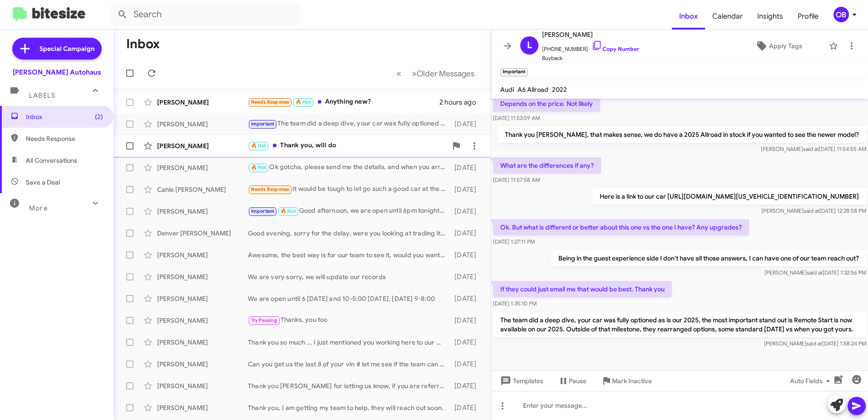  I want to click on a: Copy Number, so click(615, 48).